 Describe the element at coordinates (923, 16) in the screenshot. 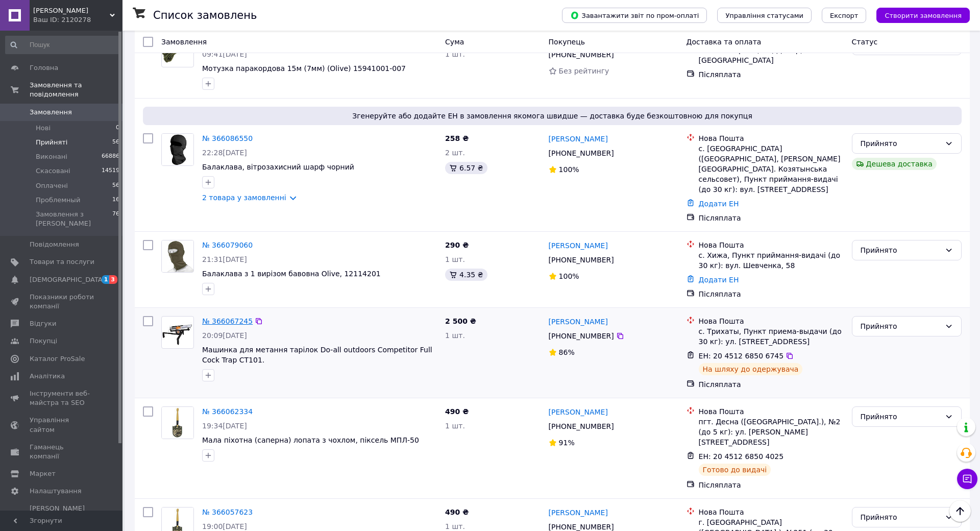

I see `span: Створити замовлення` at that location.